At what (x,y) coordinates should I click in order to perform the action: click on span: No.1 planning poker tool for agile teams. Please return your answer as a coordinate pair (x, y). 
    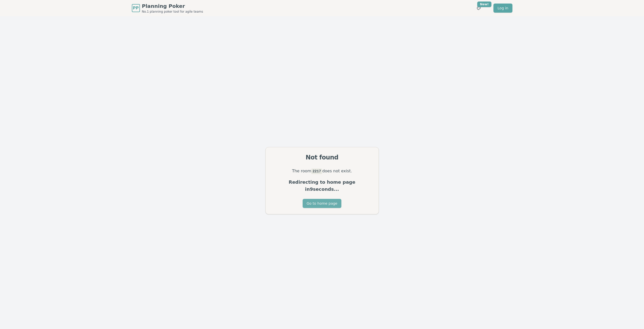
    Looking at the image, I should click on (172, 11).